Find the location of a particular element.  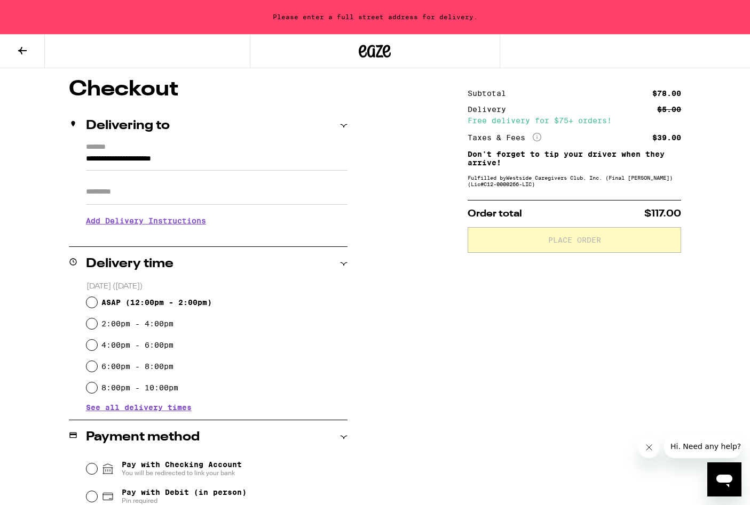

h2: Delivery time is located at coordinates (130, 264).